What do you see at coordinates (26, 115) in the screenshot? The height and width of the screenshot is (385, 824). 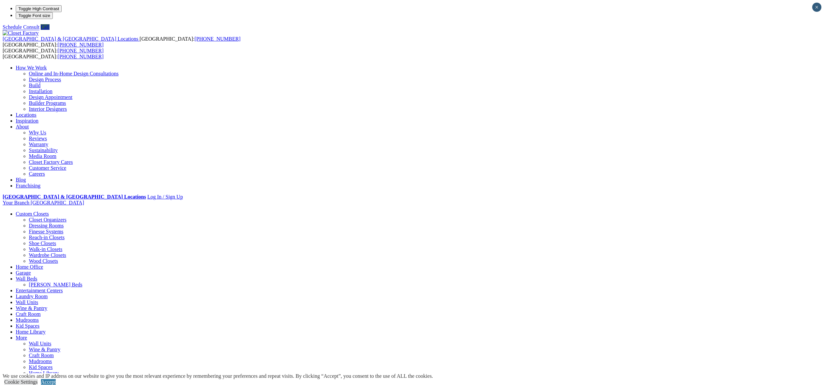 I see `a: Locations` at bounding box center [26, 115].